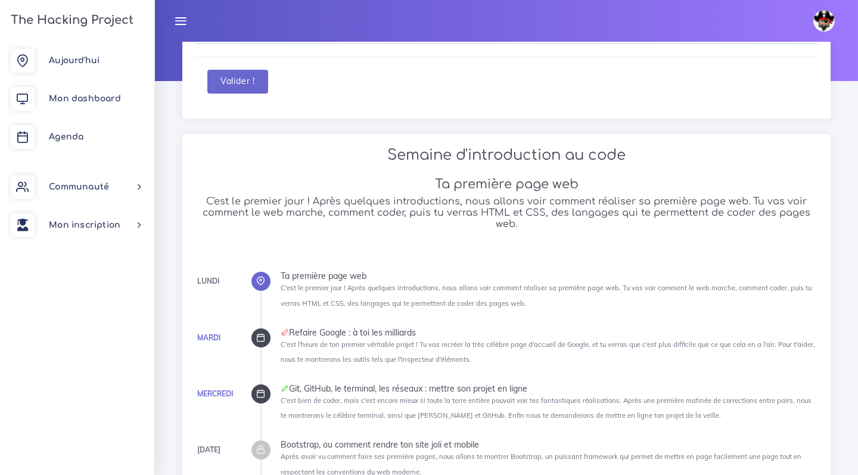 Image resolution: width=858 pixels, height=475 pixels. Describe the element at coordinates (85, 225) in the screenshot. I see `span: Mon inscription` at that location.